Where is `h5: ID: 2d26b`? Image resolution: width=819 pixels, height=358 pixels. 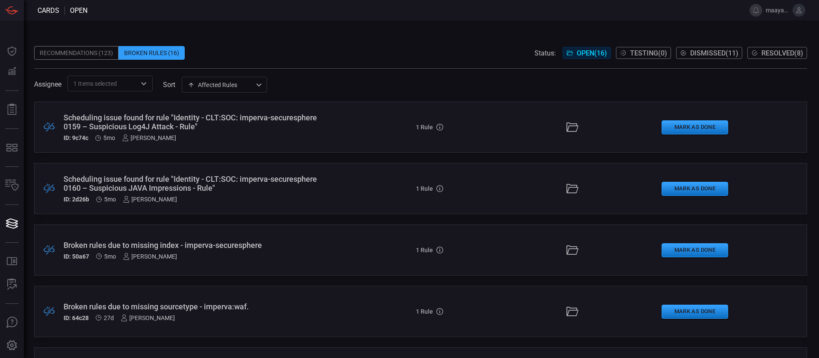 h5: ID: 2d26b is located at coordinates (76, 199).